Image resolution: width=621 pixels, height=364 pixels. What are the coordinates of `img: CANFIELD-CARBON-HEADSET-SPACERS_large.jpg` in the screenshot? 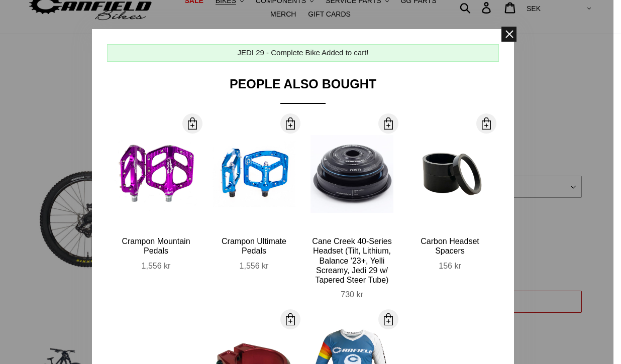 It's located at (450, 173).